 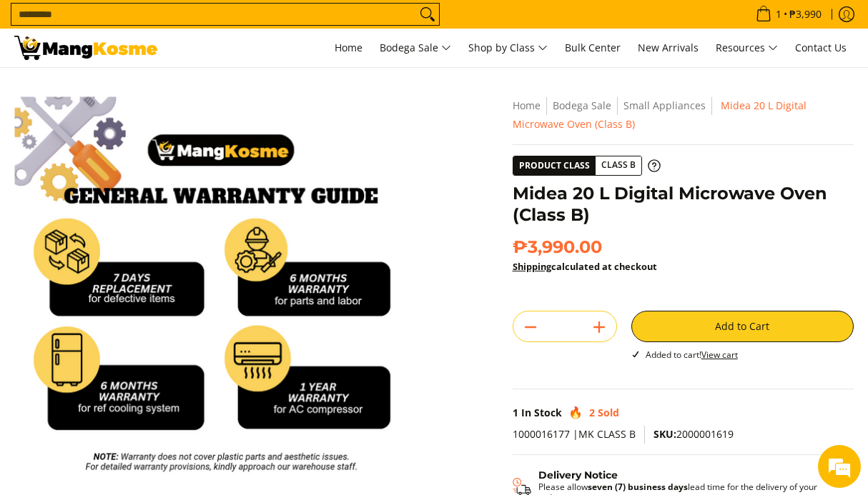 What do you see at coordinates (619, 165) in the screenshot?
I see `span: Class B` at bounding box center [619, 165].